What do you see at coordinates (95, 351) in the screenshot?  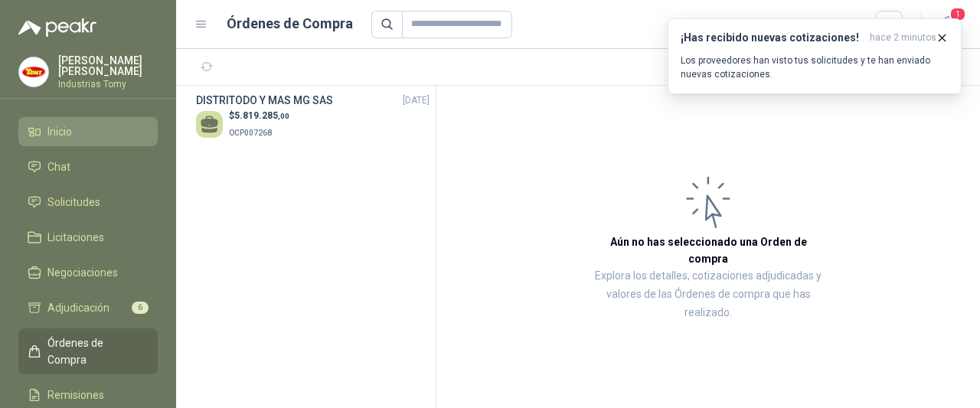 I see `span: Órdenes de Compra` at bounding box center [95, 351].